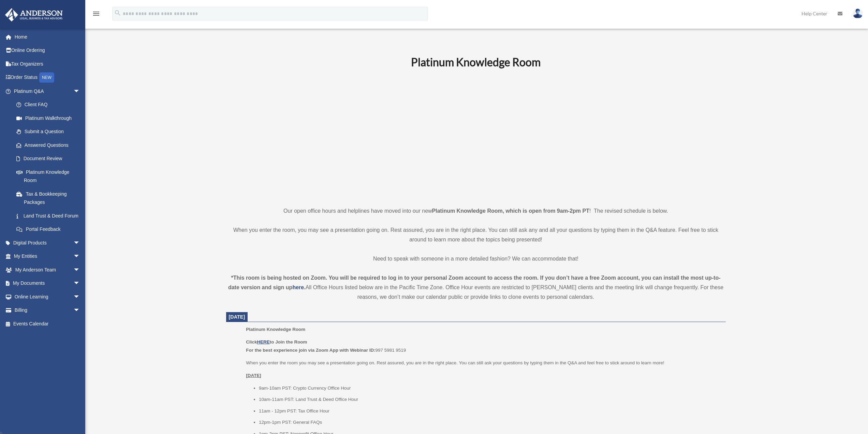  I want to click on b: Platinum Knowledge Room, so click(476, 62).